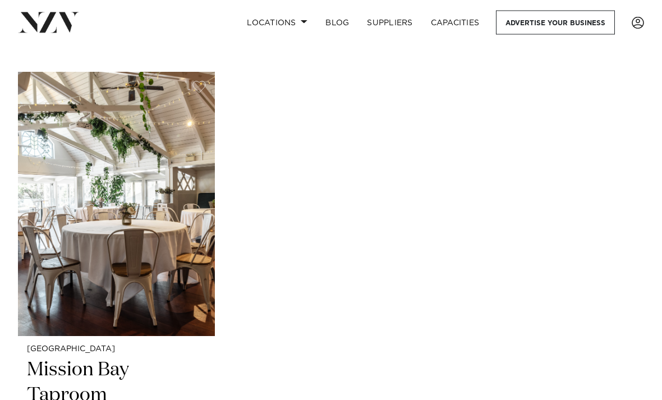 Image resolution: width=662 pixels, height=400 pixels. Describe the element at coordinates (555, 22) in the screenshot. I see `a: Advertise your business` at that location.